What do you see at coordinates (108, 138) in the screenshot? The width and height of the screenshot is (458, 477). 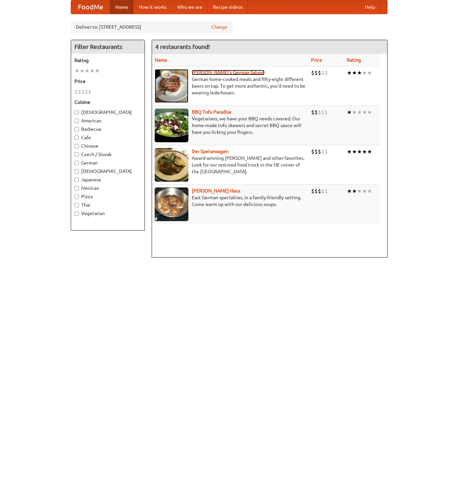 I see `label: Cafe` at bounding box center [108, 138].